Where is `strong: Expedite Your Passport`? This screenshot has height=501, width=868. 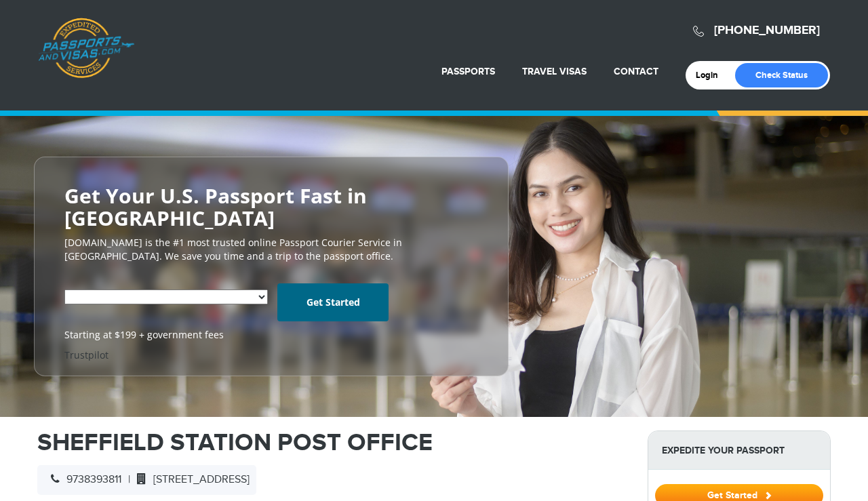
strong: Expedite Your Passport is located at coordinates (739, 450).